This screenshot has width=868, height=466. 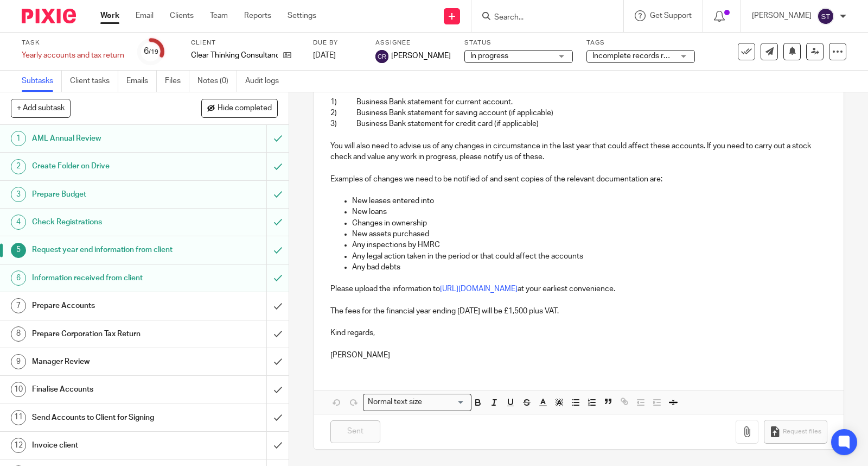 I want to click on div: 8, so click(x=19, y=334).